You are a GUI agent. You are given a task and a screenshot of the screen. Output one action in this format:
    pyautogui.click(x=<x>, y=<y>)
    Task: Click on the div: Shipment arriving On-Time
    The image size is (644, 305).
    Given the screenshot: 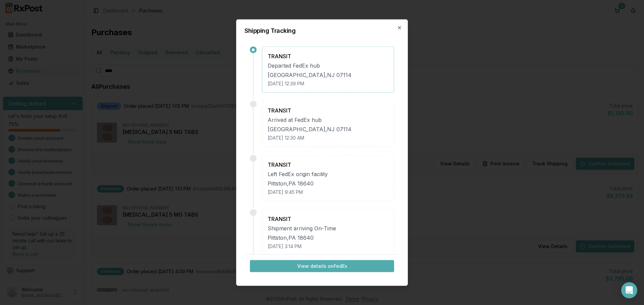 What is the action you would take?
    pyautogui.click(x=328, y=228)
    